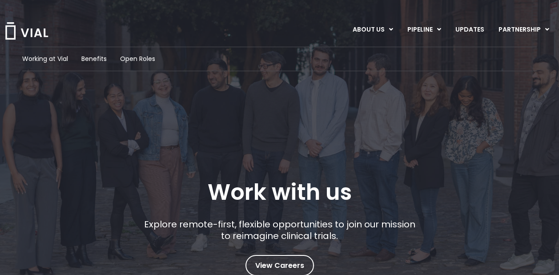 This screenshot has height=275, width=559. Describe the element at coordinates (424, 30) in the screenshot. I see `a: PIPELINEMenu Toggle` at that location.